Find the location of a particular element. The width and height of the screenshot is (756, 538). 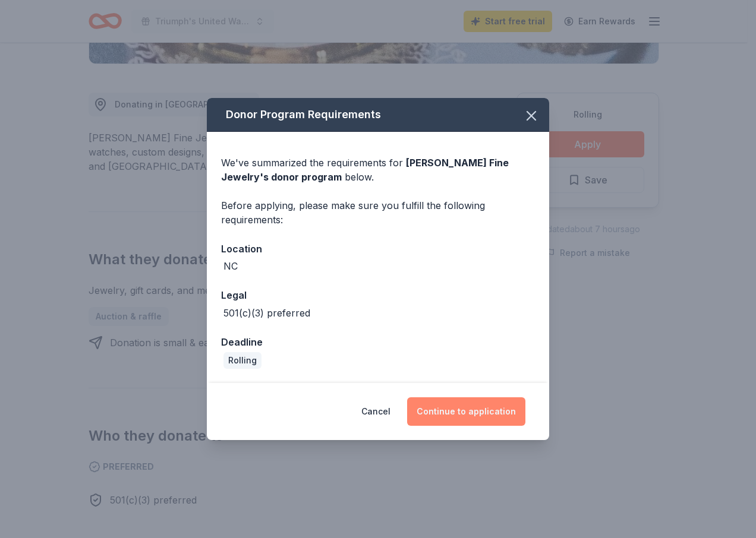

div: 501(c)(3) preferred is located at coordinates (267, 313).